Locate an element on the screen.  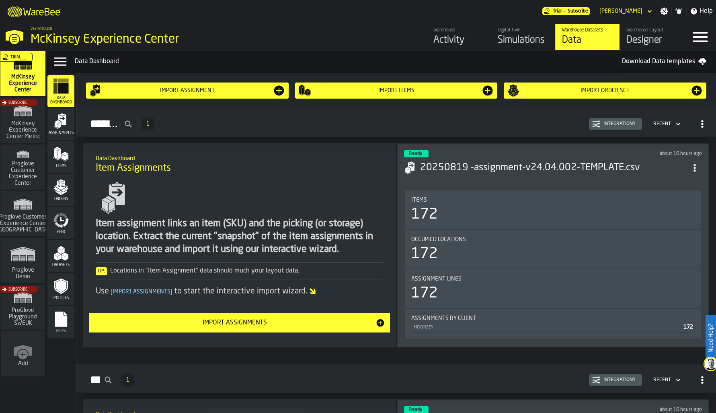
label: button-toggle-Menu is located at coordinates (700, 37).